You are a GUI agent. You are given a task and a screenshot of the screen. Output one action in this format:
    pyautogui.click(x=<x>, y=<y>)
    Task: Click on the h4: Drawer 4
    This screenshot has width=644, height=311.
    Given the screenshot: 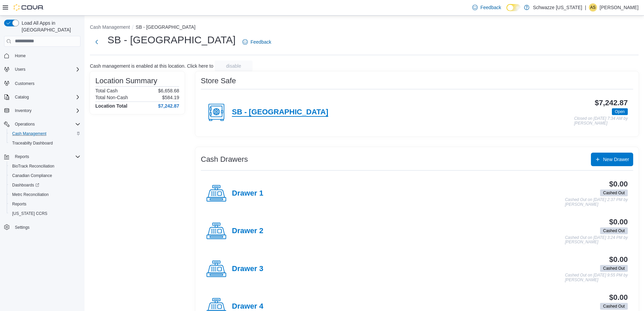 What is the action you would take?
    pyautogui.click(x=247, y=306)
    